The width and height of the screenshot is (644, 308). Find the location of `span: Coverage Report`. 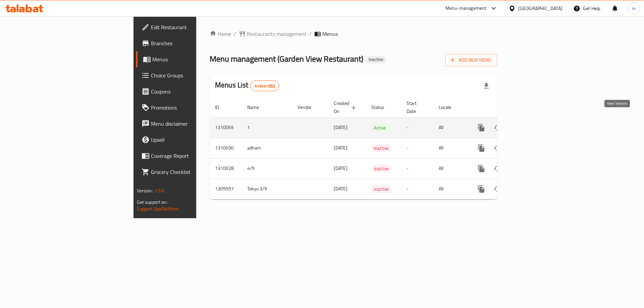

span: Coverage Report is located at coordinates (193, 156).